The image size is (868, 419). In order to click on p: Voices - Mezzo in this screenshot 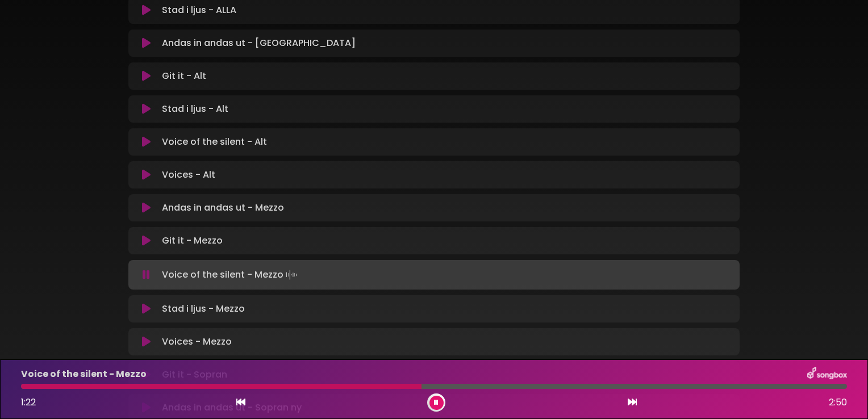, I will do `click(197, 342)`.